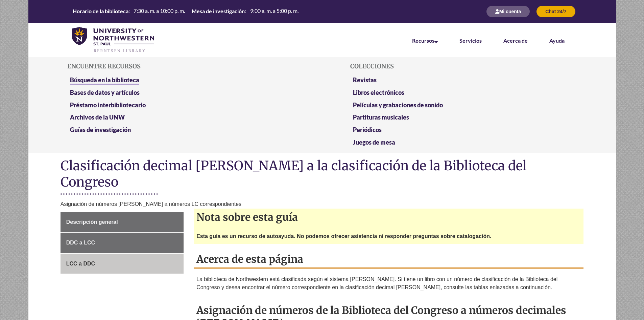 This screenshot has height=320, width=644. What do you see at coordinates (344, 236) in the screenshot?
I see `font: Esta guía es un recurso de autoayuda. No podemos ofrecer asistencia ni responder preguntas sobre ...` at bounding box center [344, 236].